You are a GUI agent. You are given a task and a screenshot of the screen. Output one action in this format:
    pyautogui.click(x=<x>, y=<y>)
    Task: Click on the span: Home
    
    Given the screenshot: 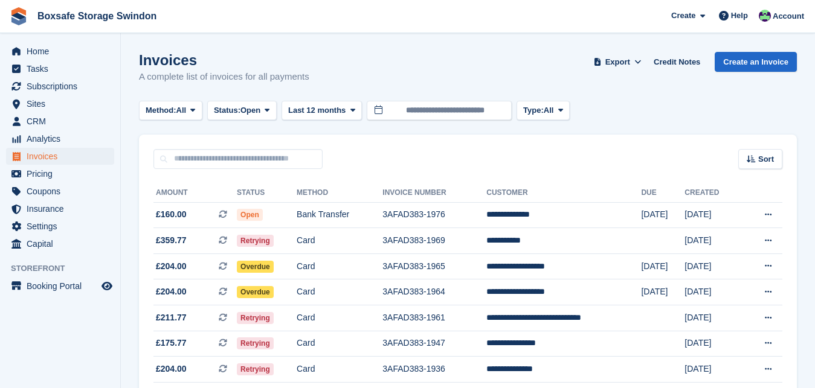 What is the action you would take?
    pyautogui.click(x=63, y=51)
    